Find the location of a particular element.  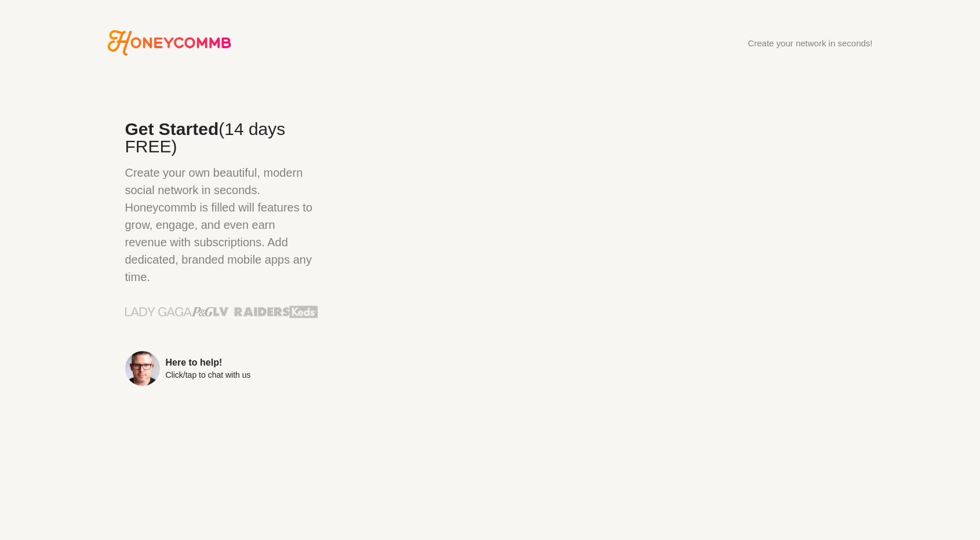

img: Keds is located at coordinates (304, 312).